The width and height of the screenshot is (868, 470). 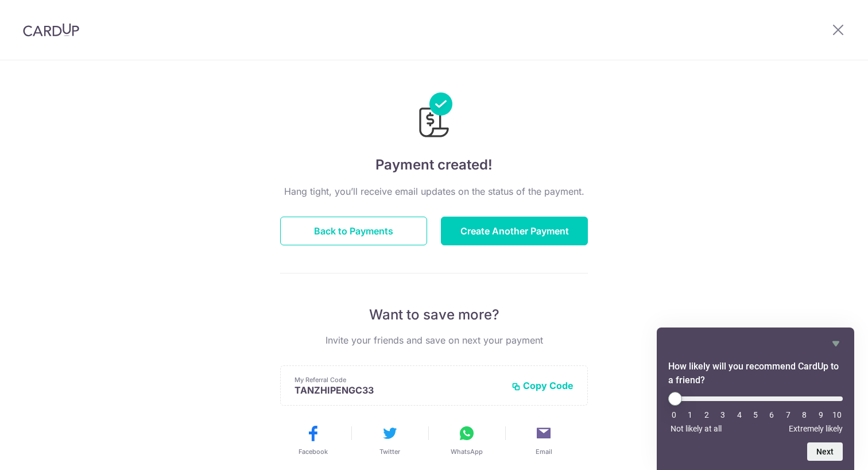 What do you see at coordinates (51, 30) in the screenshot?
I see `img: CardUp` at bounding box center [51, 30].